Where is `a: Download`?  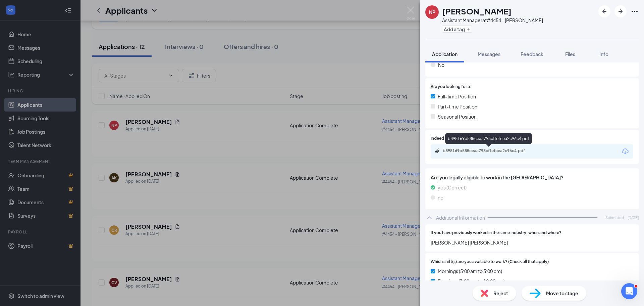 a: Download is located at coordinates (625, 151).